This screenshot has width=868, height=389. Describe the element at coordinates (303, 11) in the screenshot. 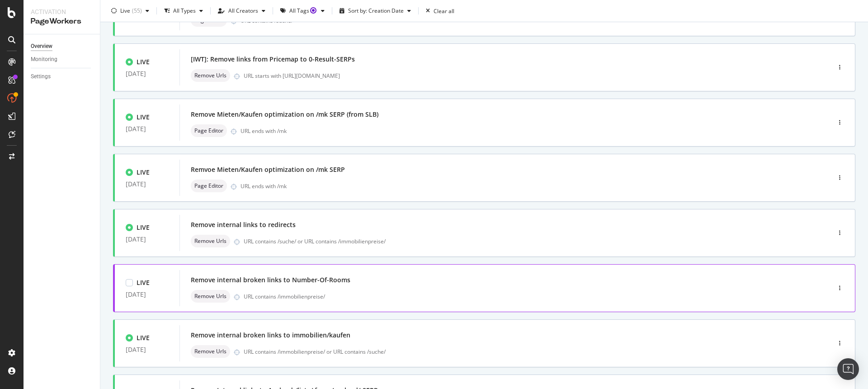

I see `button: All TagsTooltip anchor` at that location.